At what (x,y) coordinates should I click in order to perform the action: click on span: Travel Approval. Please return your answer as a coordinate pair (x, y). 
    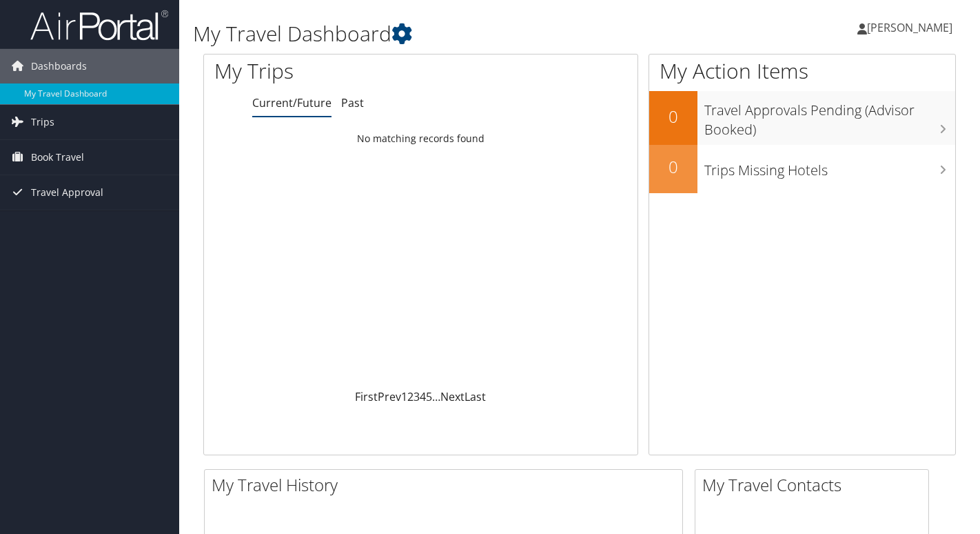
    Looking at the image, I should click on (67, 192).